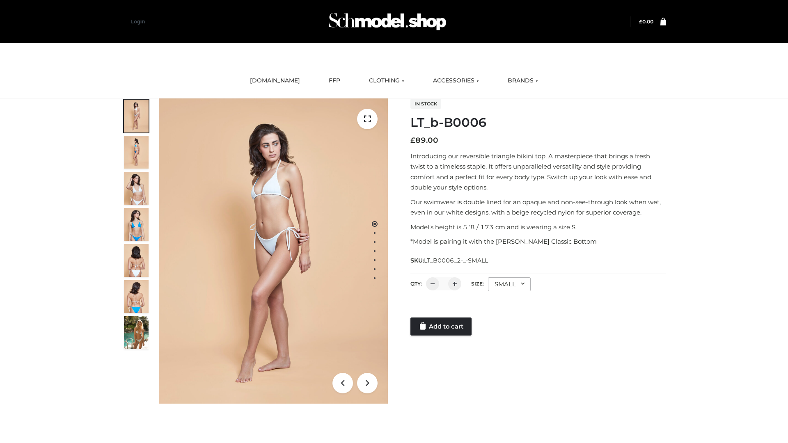  I want to click on label: Size:, so click(477, 284).